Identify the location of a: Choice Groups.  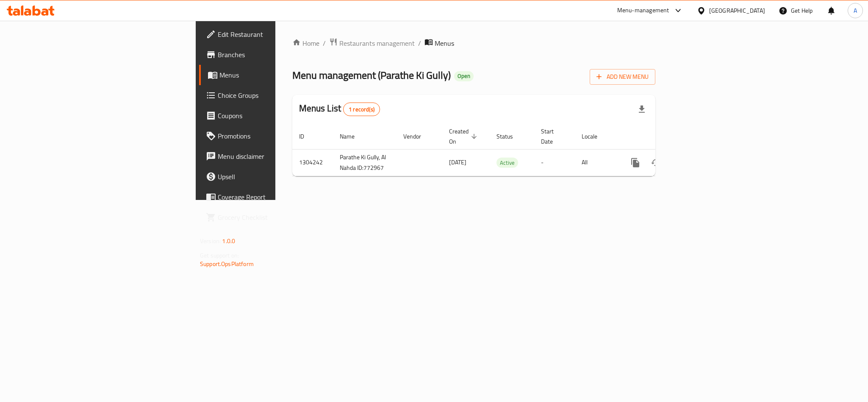
(270, 95).